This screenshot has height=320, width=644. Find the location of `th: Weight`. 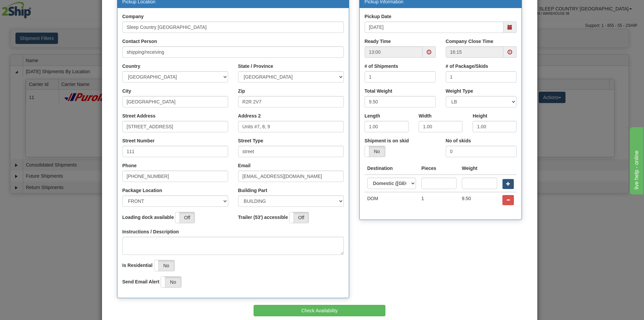

th: Weight is located at coordinates (480, 168).